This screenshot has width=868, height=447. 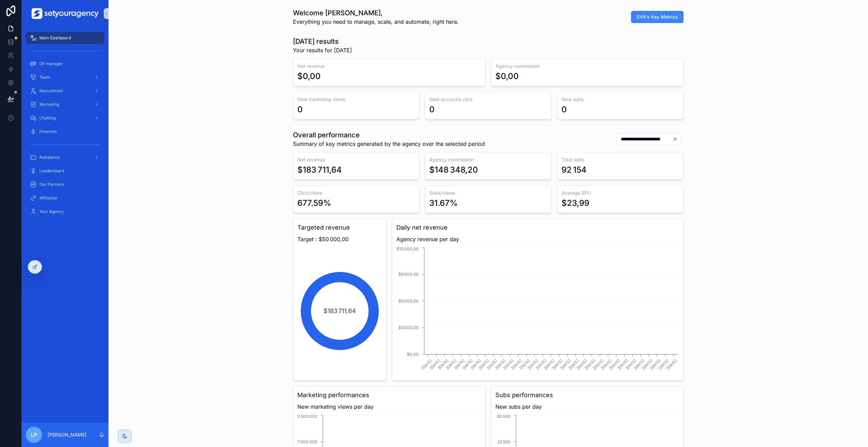 What do you see at coordinates (443, 203) in the screenshot?
I see `div: 31.67%` at bounding box center [443, 203].